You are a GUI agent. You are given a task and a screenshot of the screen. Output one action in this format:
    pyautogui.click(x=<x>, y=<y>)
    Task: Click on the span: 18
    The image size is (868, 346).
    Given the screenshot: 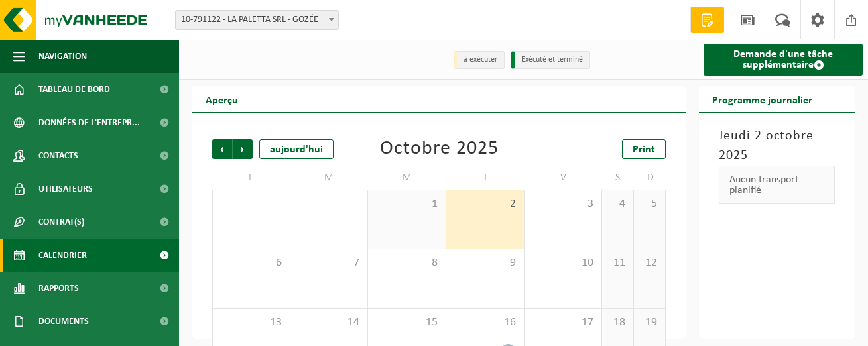 What is the action you would take?
    pyautogui.click(x=617, y=322)
    